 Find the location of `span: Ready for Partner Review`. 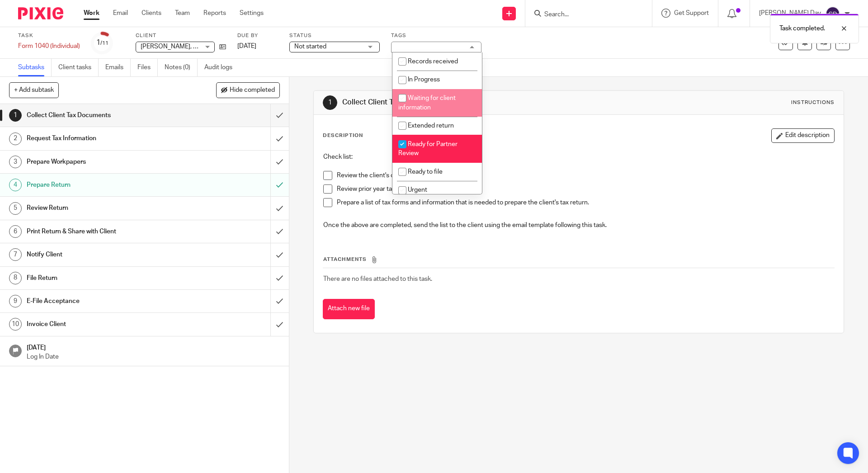

span: Ready for Partner Review is located at coordinates (428, 149).